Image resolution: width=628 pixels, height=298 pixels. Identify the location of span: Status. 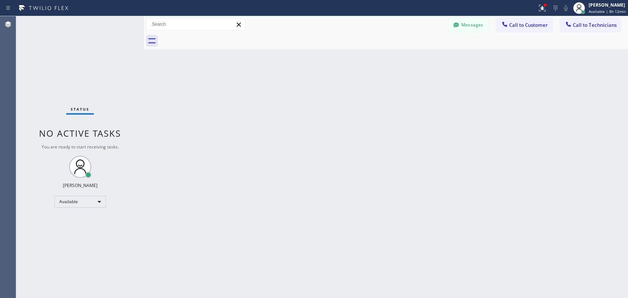
(80, 109).